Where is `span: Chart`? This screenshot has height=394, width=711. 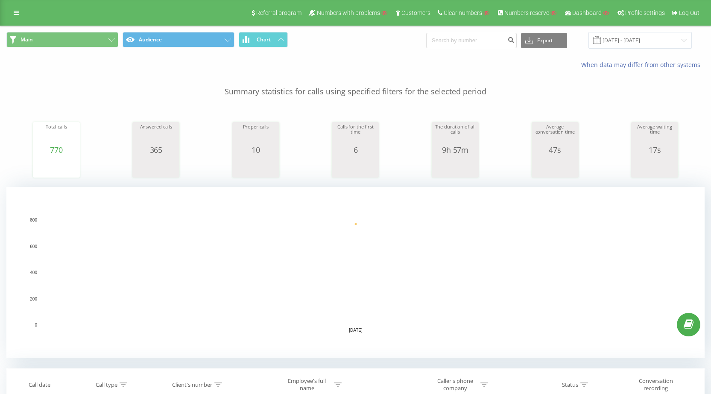
span: Chart is located at coordinates (264, 40).